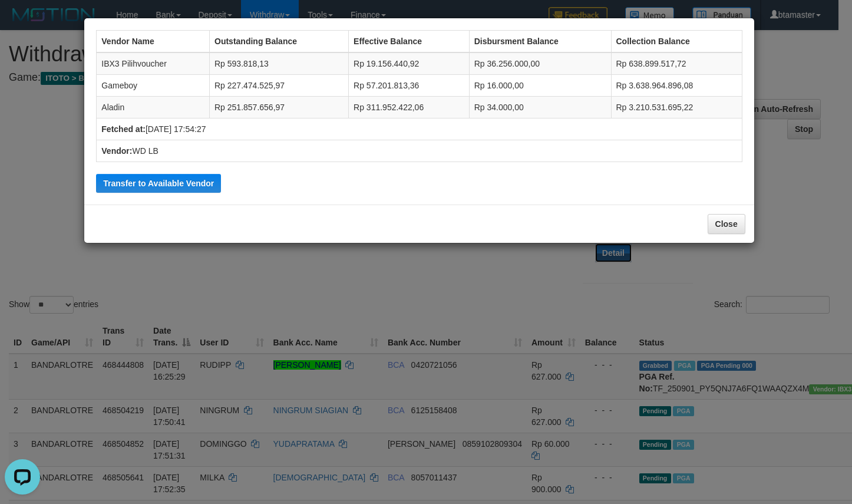 This screenshot has height=504, width=852. What do you see at coordinates (727, 224) in the screenshot?
I see `button: Close` at bounding box center [727, 224].